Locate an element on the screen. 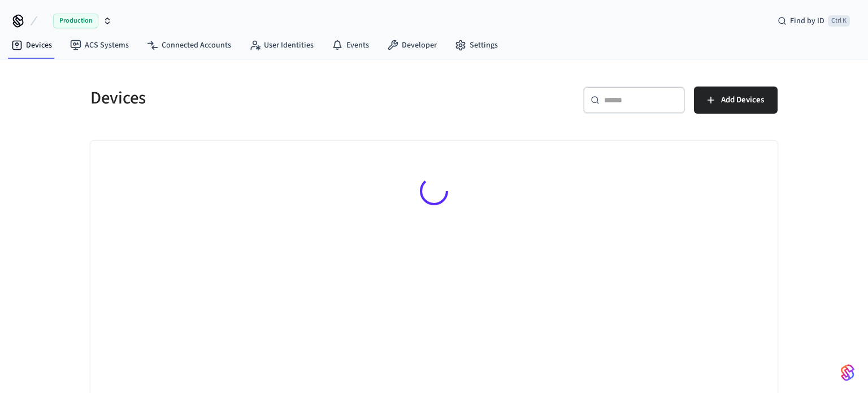  button: Add Devices is located at coordinates (736, 100).